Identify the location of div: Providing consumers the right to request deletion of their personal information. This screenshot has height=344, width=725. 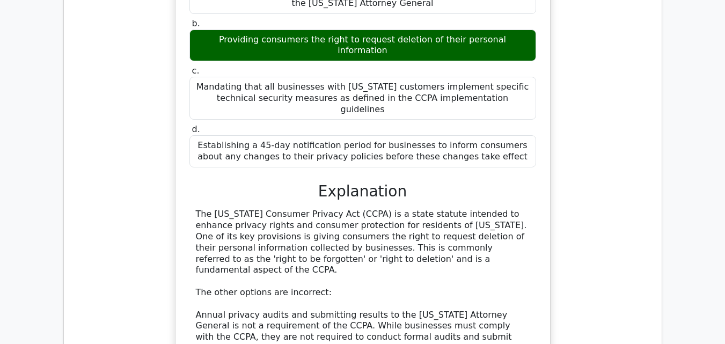
(363, 46).